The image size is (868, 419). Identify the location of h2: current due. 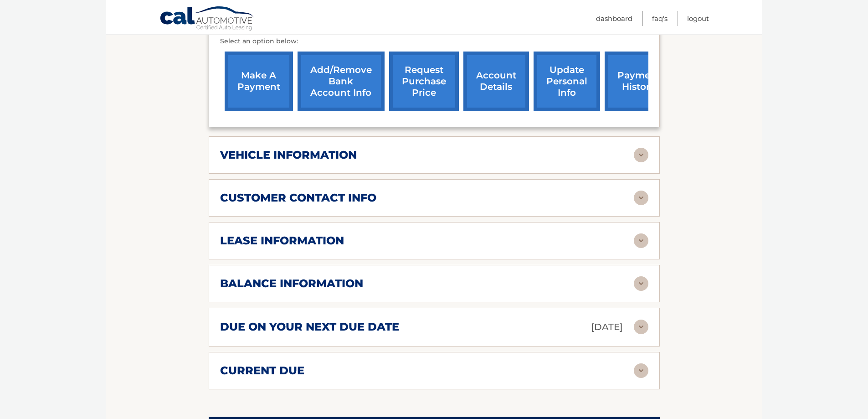
(262, 371).